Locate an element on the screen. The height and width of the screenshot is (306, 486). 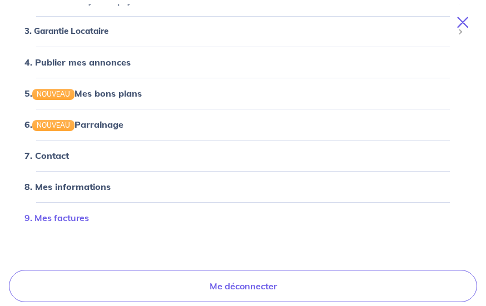
div: 4. Publier mes annonces is located at coordinates (243, 62).